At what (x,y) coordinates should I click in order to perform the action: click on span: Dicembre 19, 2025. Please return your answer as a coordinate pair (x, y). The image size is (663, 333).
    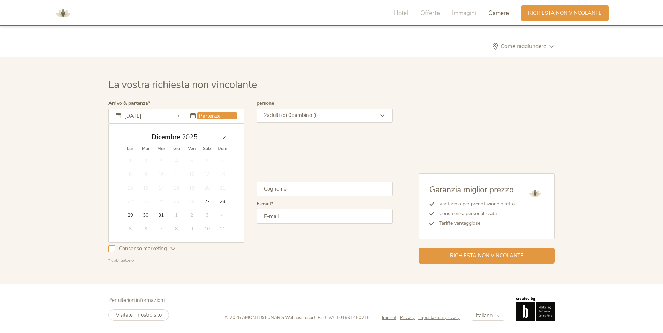
    Looking at the image, I should click on (191, 187).